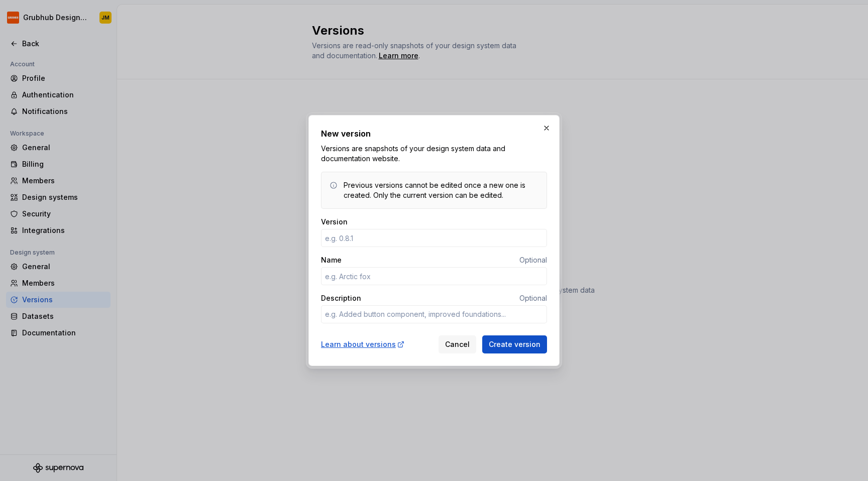 The image size is (868, 481). Describe the element at coordinates (514, 344) in the screenshot. I see `span: Create version` at that location.